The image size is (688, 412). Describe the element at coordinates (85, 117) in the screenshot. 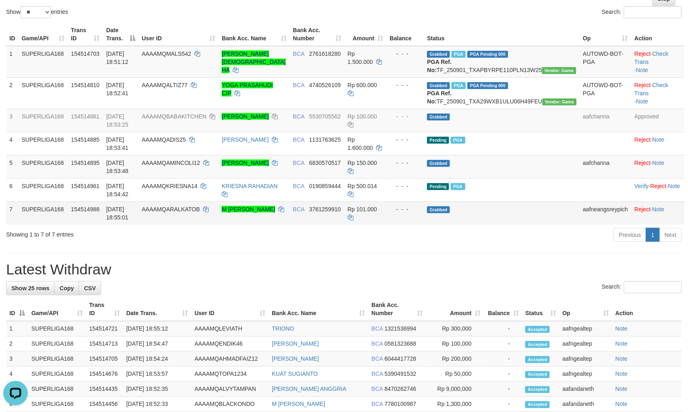

I see `span: 154514861` at that location.